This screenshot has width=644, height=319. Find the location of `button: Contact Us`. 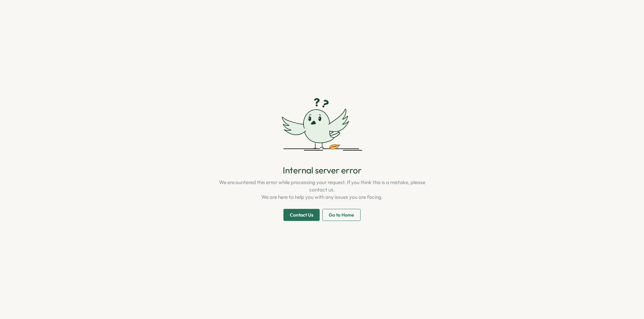

button: Contact Us is located at coordinates (302, 215).